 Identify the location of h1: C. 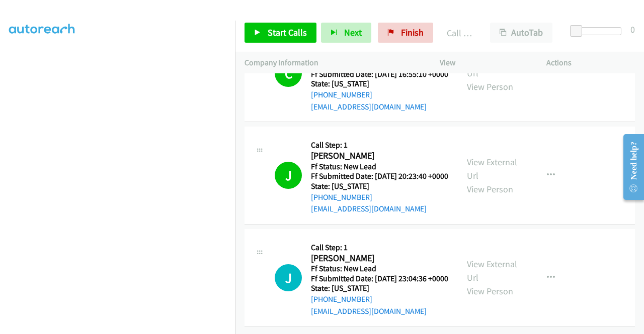
(288, 73).